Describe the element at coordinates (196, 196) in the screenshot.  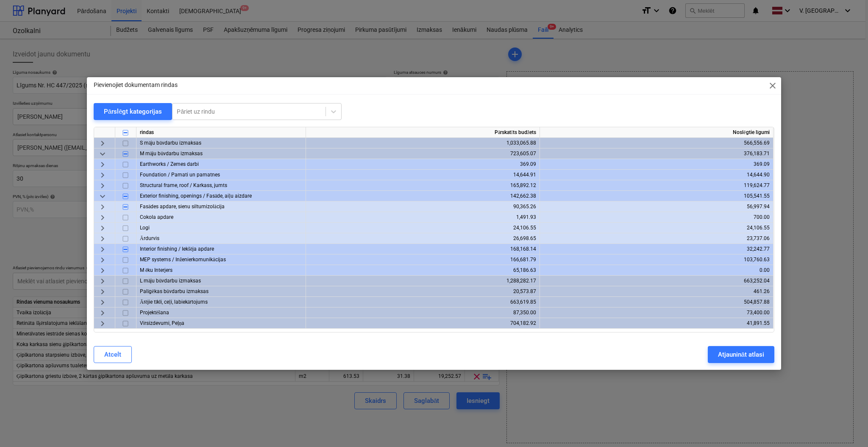
I see `span: Exterior finishing, openings / Fasāde, aiļu aizdare` at that location.